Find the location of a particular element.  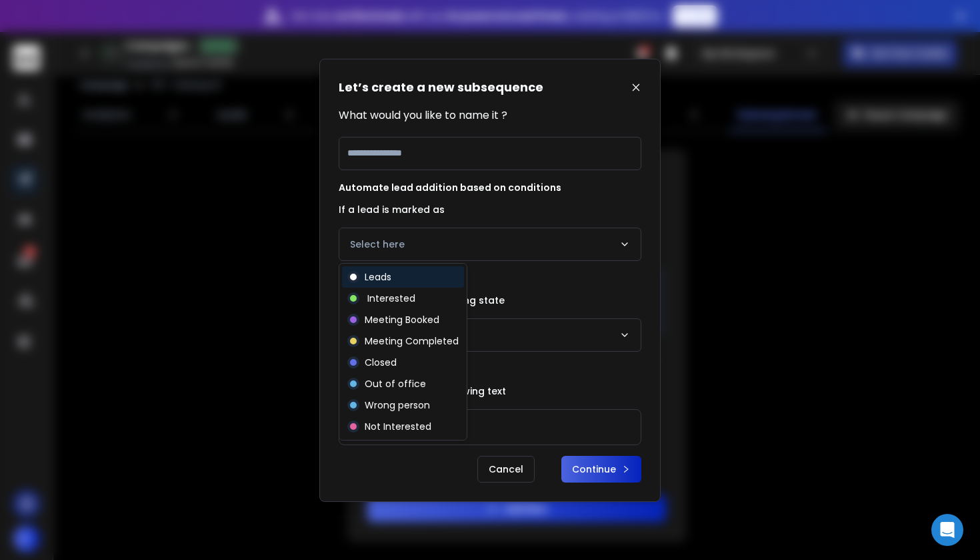

h2: Automate lead addition based on conditions is located at coordinates (490, 188).